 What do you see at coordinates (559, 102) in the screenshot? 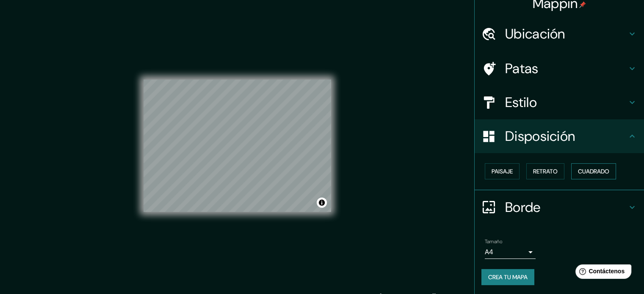
I see `div: Estilo` at bounding box center [559, 102].